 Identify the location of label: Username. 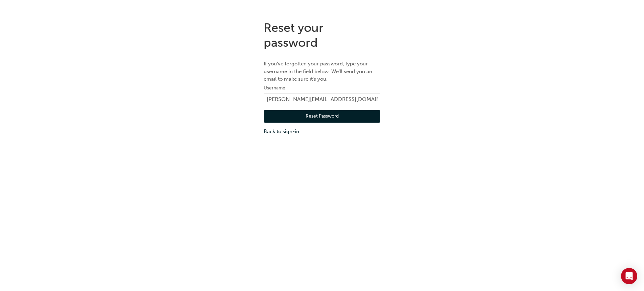
(322, 88).